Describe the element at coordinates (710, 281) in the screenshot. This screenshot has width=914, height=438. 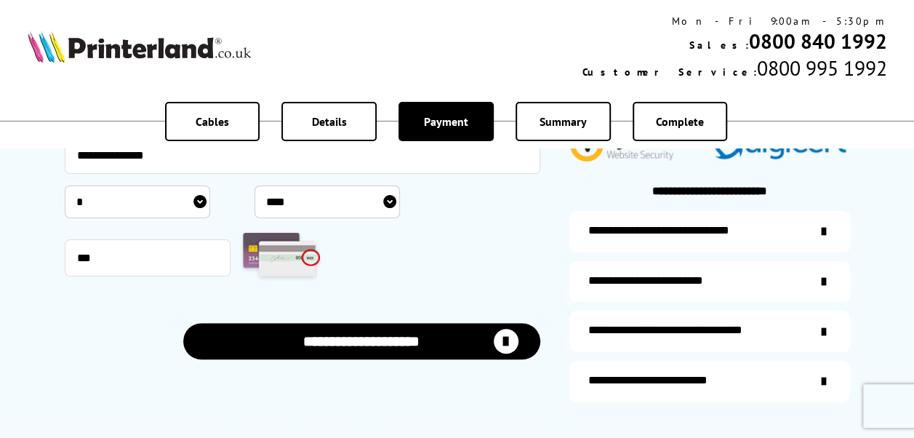
I see `a: items-arrive` at that location.